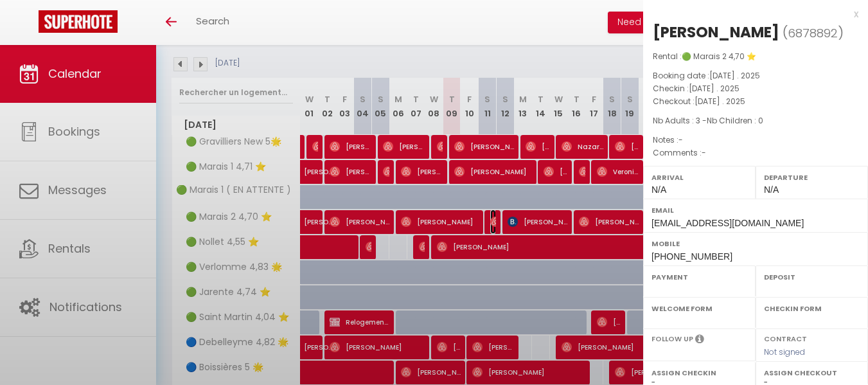 This screenshot has width=868, height=385. I want to click on span: 6878892, so click(813, 32).